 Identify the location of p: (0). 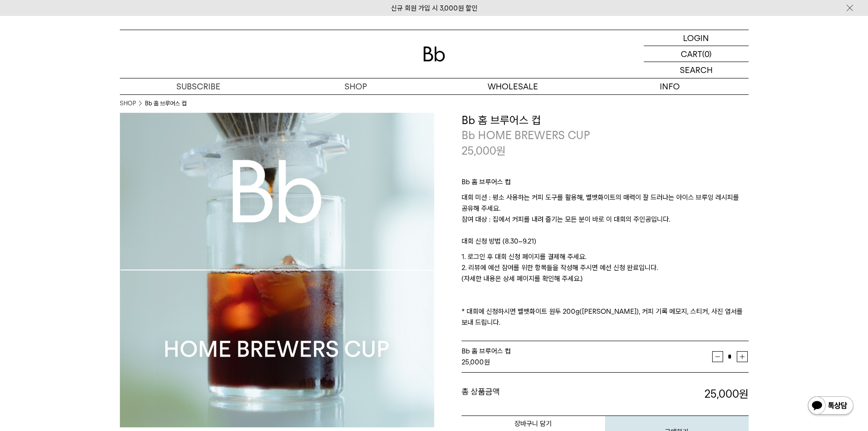
(707, 54).